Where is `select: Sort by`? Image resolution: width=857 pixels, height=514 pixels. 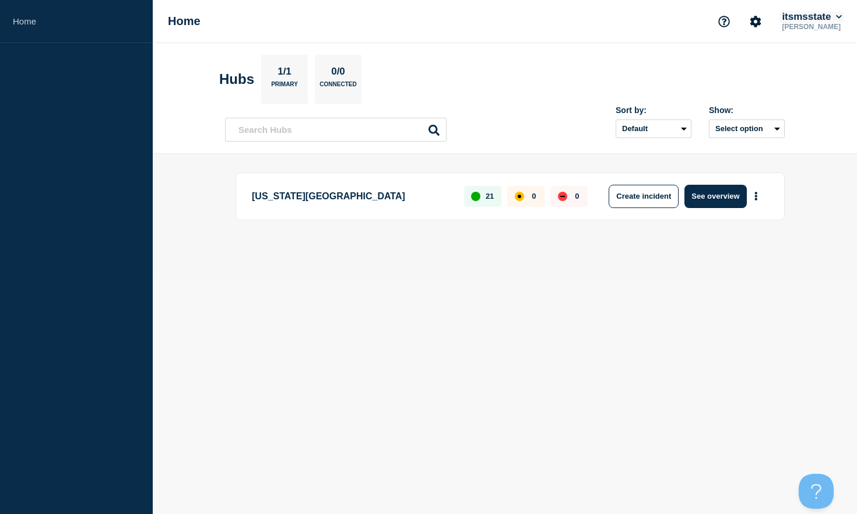
select: Sort by is located at coordinates (653, 129).